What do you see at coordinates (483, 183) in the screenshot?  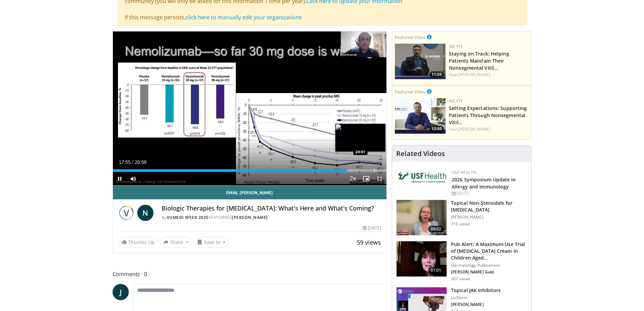 I see `a: 2026 Symposium Update in Allergy and Immunology` at bounding box center [483, 183].